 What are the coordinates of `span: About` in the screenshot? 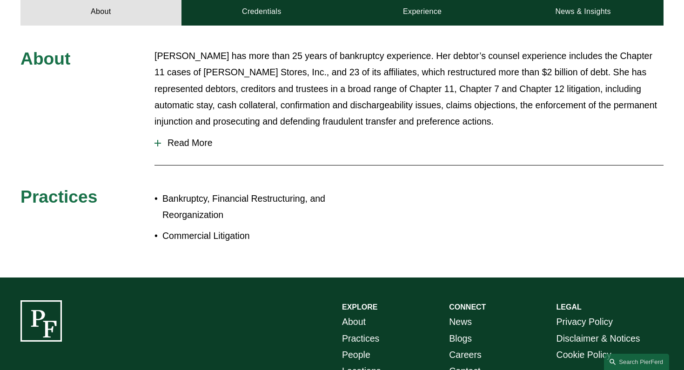 It's located at (45, 59).